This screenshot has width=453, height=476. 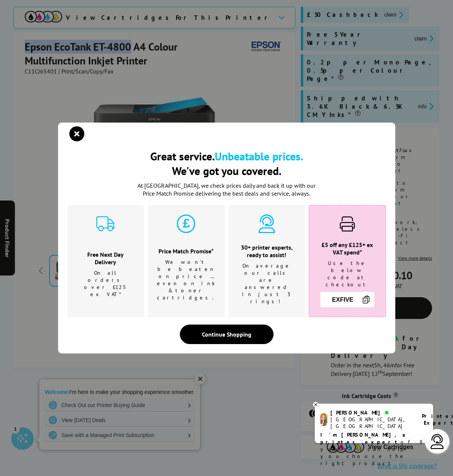 What do you see at coordinates (366, 299) in the screenshot?
I see `img: Copy Icon` at bounding box center [366, 299].